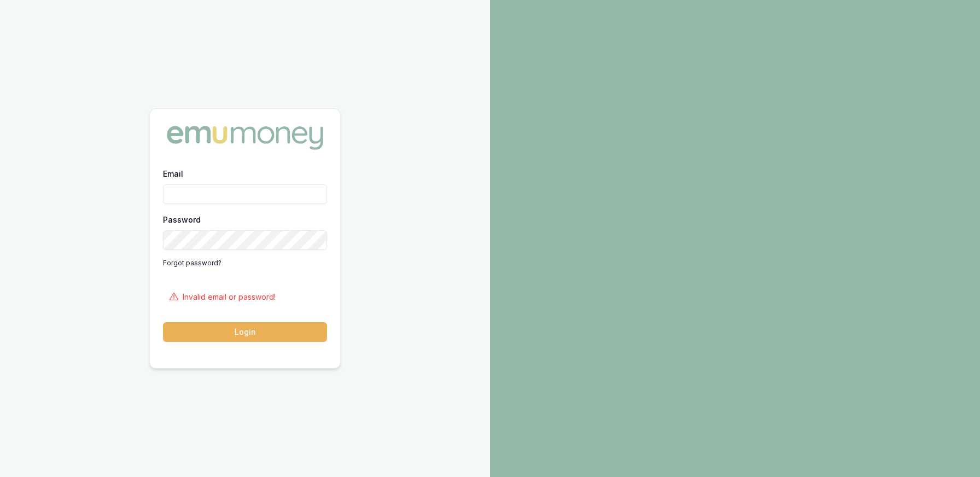  I want to click on p: Invalid email or password!, so click(229, 297).